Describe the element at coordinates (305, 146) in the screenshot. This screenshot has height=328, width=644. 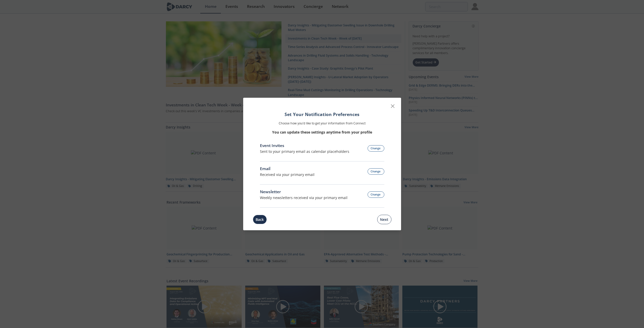
I see `div: Event Invites` at that location.